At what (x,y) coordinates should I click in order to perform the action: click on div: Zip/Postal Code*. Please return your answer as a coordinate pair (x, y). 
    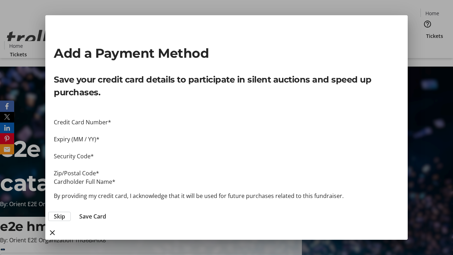
    Looking at the image, I should click on (226, 173).